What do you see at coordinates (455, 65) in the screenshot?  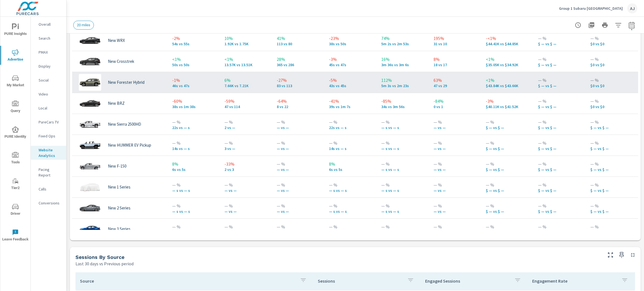 I see `p: 18 vs 17` at bounding box center [455, 65].